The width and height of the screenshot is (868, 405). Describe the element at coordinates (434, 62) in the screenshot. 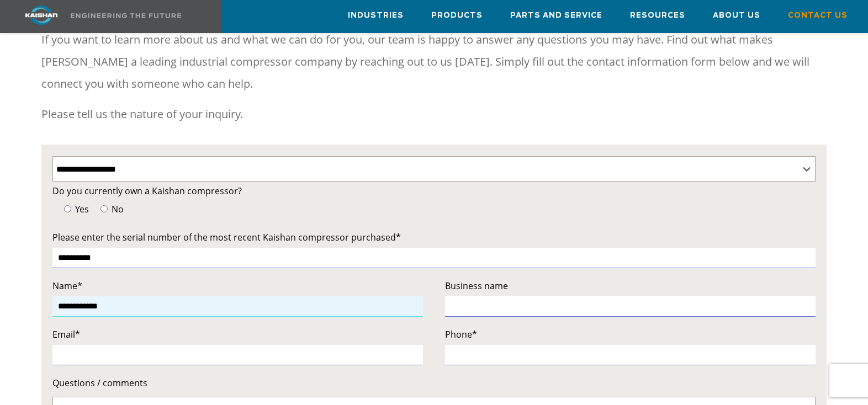

I see `p: If you want to learn more about us and what we can do for you, our team is happy to answer any qu...` at that location.